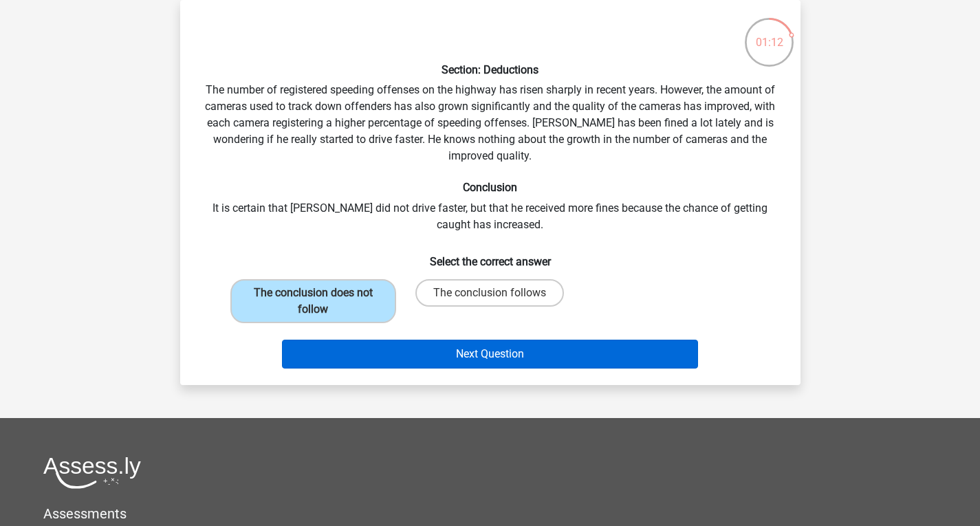 The height and width of the screenshot is (526, 980). Describe the element at coordinates (490, 188) in the screenshot. I see `h6: Conclusion` at that location.